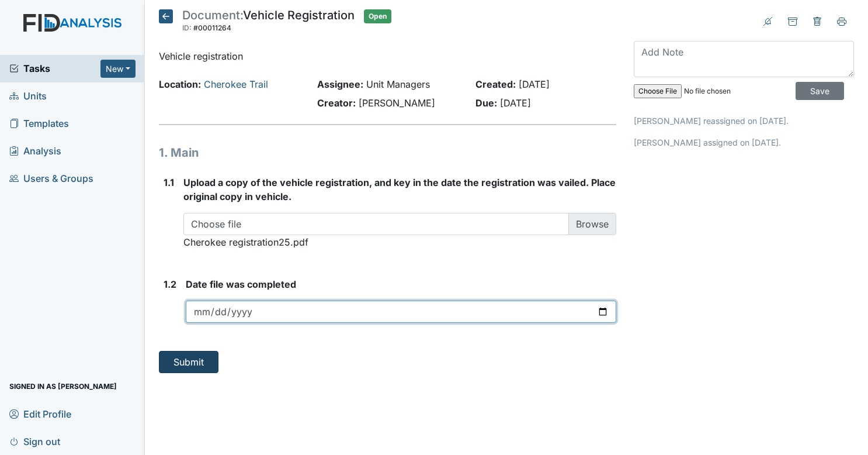 The height and width of the screenshot is (455, 868). I want to click on strong: Location:, so click(180, 85).